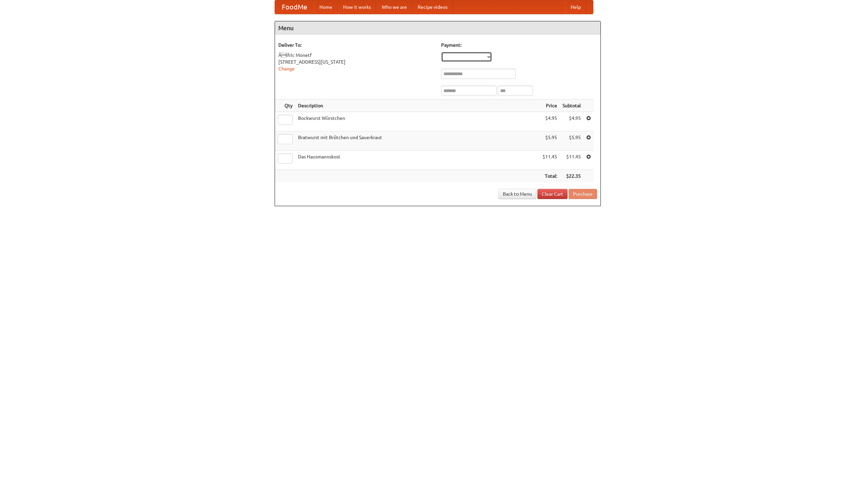 The height and width of the screenshot is (479, 868). I want to click on a: Back to Menu, so click(517, 194).